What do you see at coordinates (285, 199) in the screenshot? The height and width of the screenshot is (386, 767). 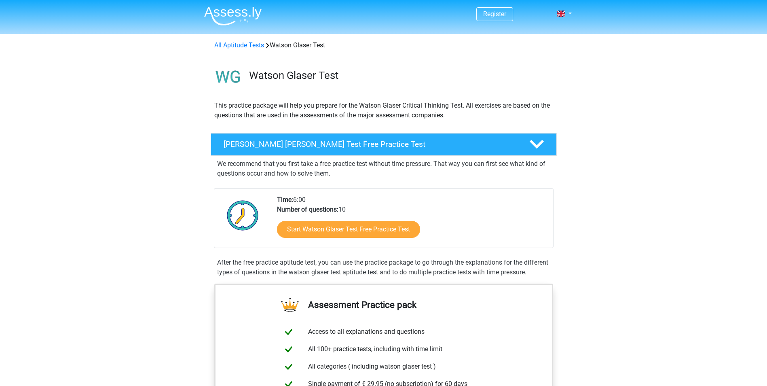 I see `b: Time:` at bounding box center [285, 199].